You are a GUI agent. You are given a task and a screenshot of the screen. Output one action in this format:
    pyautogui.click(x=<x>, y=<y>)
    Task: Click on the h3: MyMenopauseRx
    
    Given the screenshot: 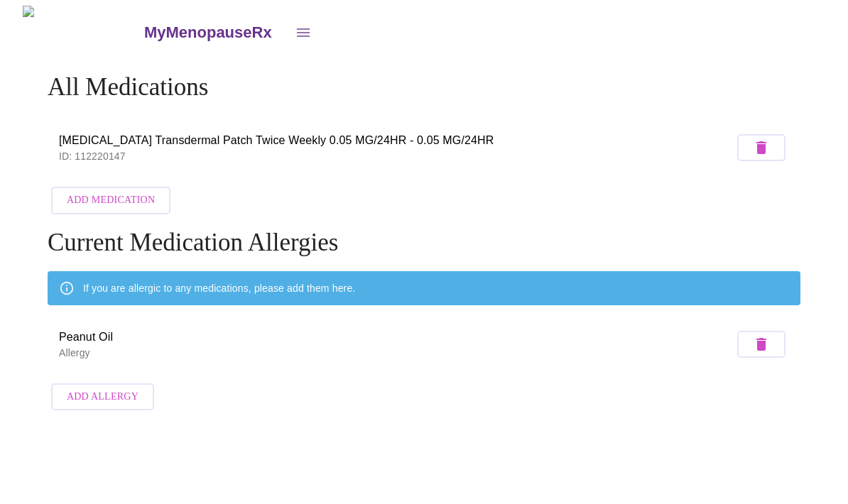 What is the action you would take?
    pyautogui.click(x=208, y=33)
    